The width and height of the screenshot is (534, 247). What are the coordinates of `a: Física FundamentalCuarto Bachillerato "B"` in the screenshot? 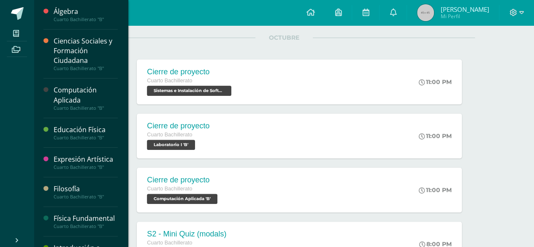 It's located at (86, 221).